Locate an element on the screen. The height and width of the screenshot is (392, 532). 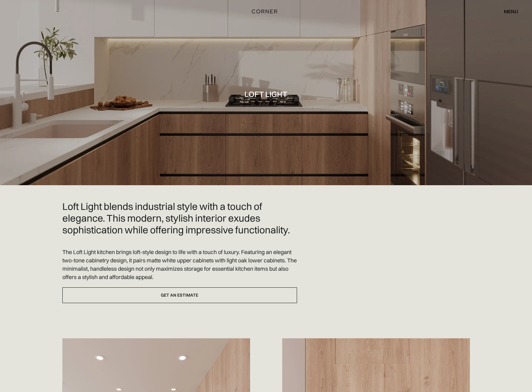
a: Get an estimate is located at coordinates (180, 295).